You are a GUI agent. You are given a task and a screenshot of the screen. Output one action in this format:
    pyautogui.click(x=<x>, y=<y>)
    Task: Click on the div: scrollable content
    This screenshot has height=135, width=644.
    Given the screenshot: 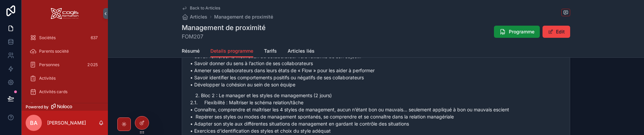 What is the action you would take?
    pyautogui.click(x=65, y=65)
    